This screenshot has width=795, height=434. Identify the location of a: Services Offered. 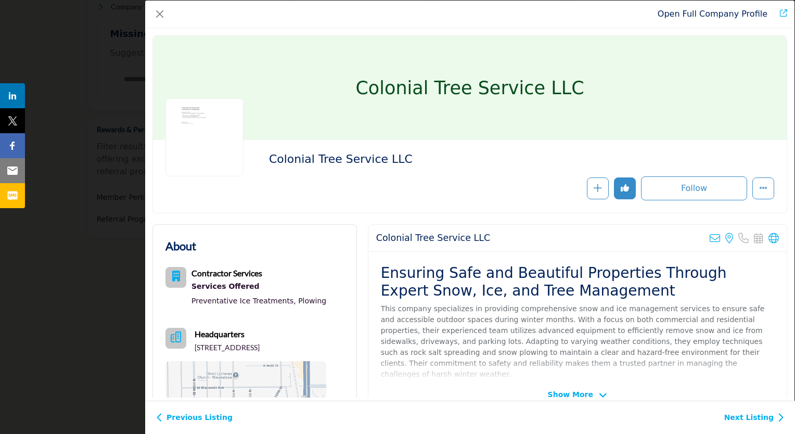
(258, 286).